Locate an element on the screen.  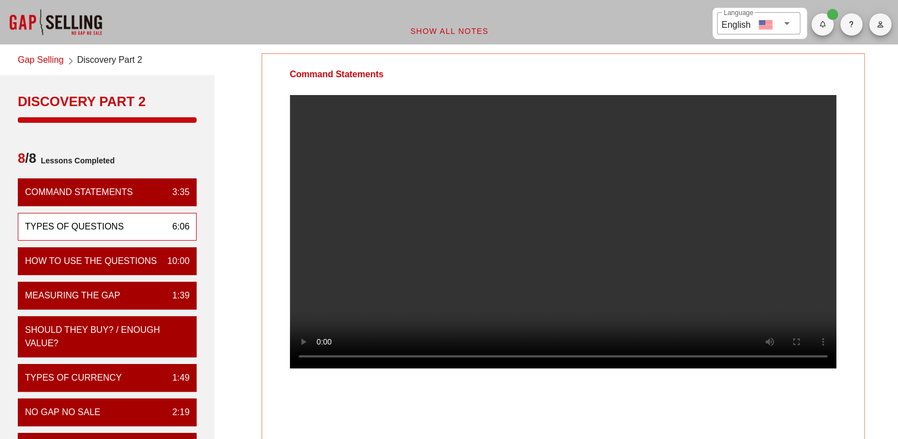
div: Should They Buy? / enough value? is located at coordinates (103, 337).